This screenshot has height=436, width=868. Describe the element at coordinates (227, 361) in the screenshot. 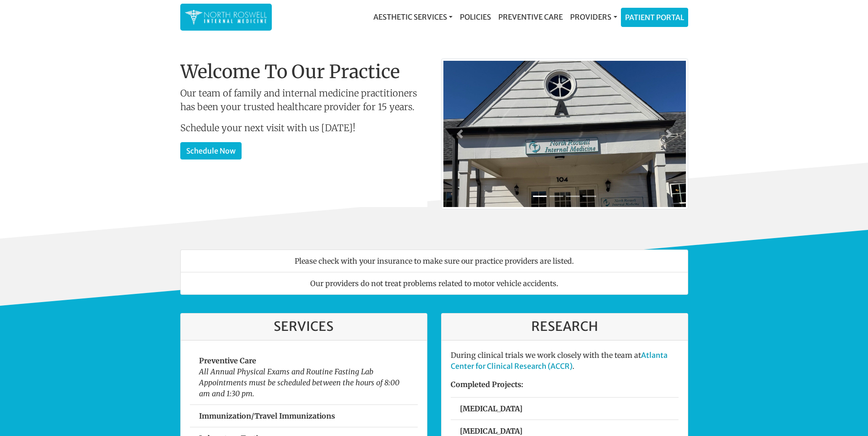

I see `strong: Preventive Care` at that location.